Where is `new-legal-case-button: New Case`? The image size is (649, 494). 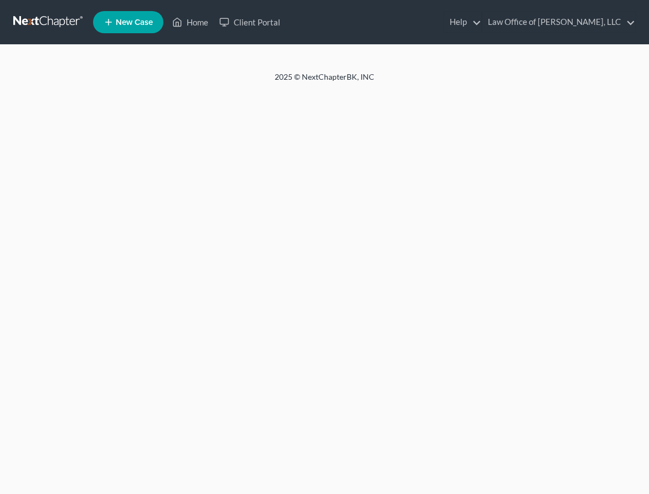 new-legal-case-button: New Case is located at coordinates (128, 22).